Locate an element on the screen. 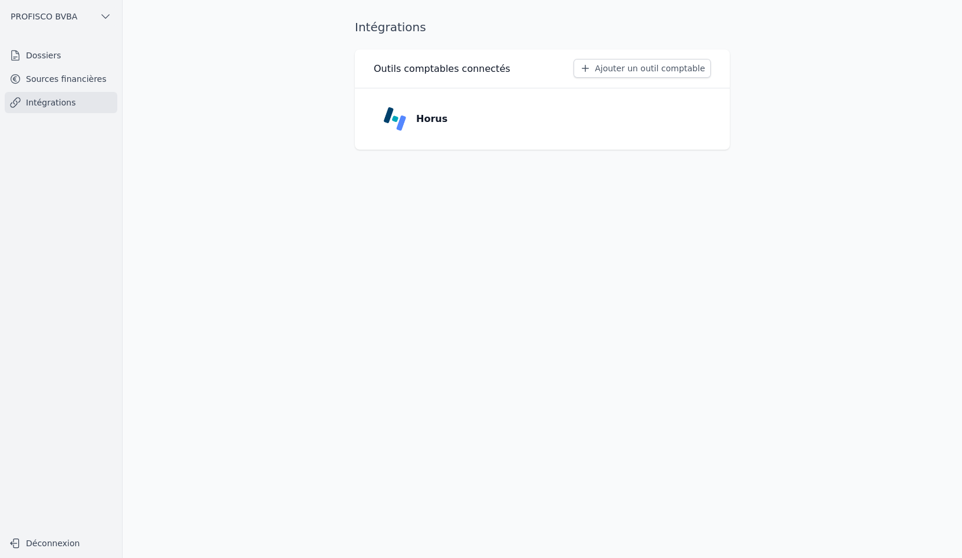 This screenshot has width=962, height=558. button: Déconnexion is located at coordinates (61, 543).